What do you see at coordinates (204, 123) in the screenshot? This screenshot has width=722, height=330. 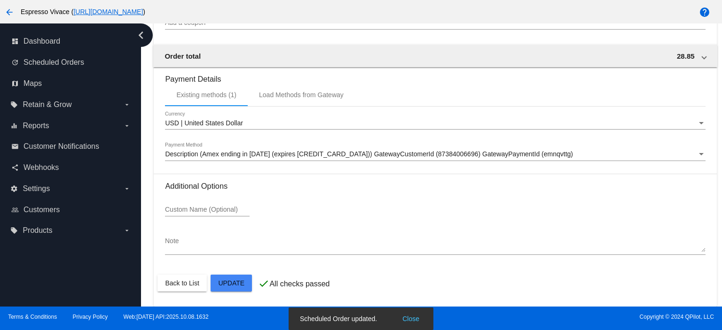 I see `span: USD | United States Dollar` at bounding box center [204, 123].